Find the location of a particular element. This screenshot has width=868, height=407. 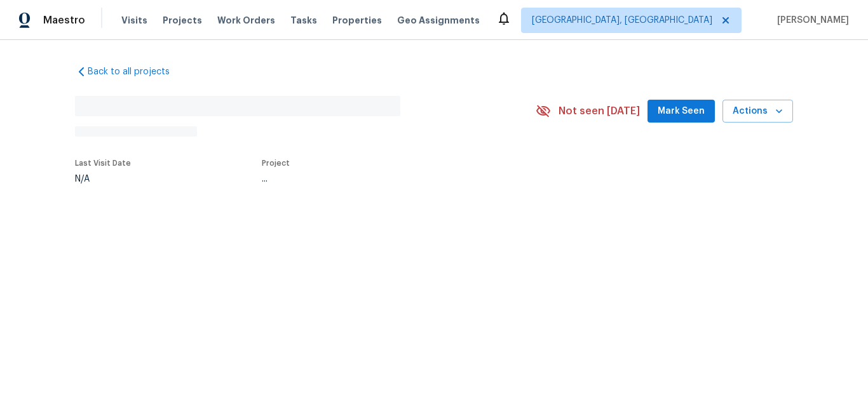

span: Actions is located at coordinates (757, 111).